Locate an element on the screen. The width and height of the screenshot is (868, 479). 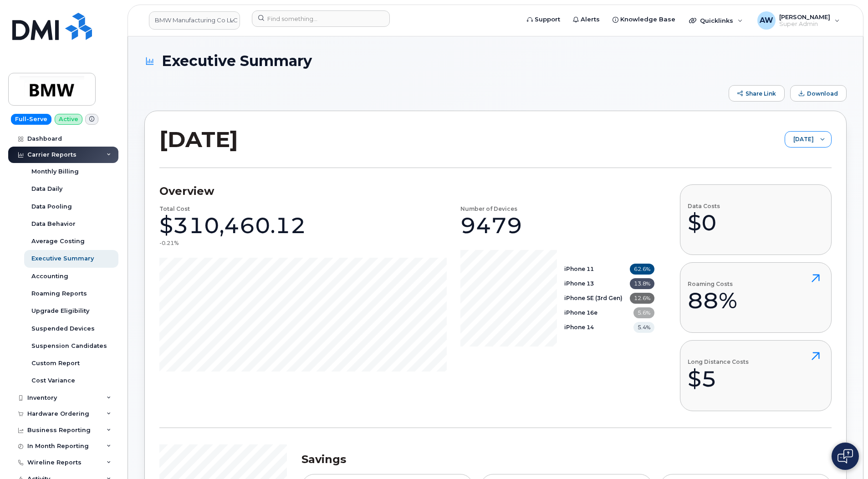
span: Share Link is located at coordinates (761, 93).